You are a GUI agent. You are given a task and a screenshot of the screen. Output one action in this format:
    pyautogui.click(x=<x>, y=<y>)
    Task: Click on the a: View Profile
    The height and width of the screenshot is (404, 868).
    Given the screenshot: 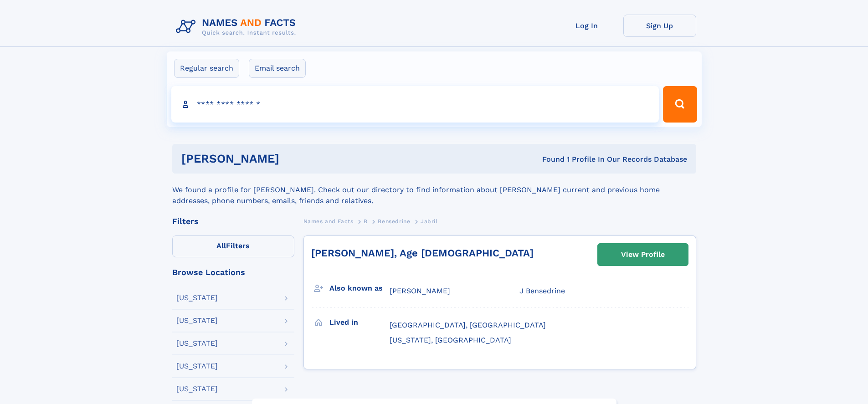 What is the action you would take?
    pyautogui.click(x=643, y=255)
    